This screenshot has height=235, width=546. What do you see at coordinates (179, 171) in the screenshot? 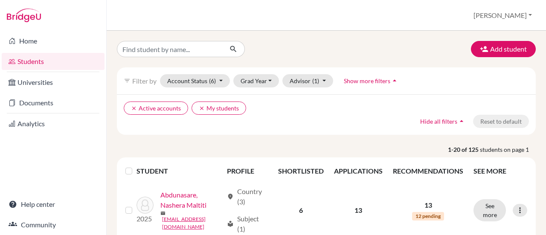
I see `th: STUDENT` at bounding box center [179, 171].